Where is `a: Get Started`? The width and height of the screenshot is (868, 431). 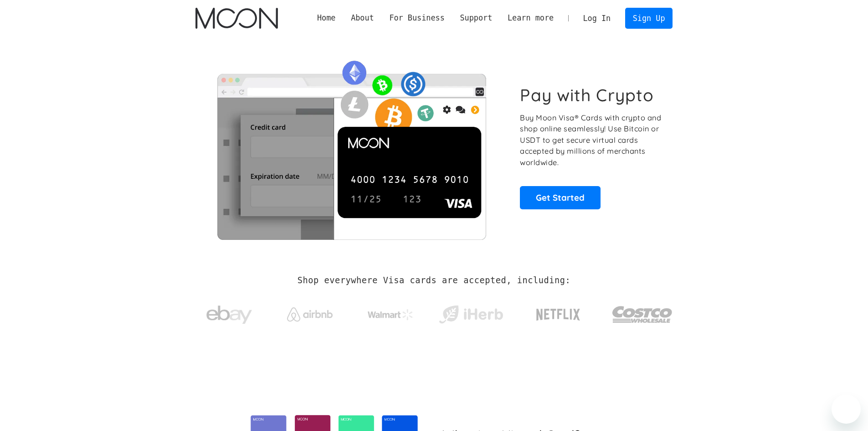 a: Get Started is located at coordinates (560, 197).